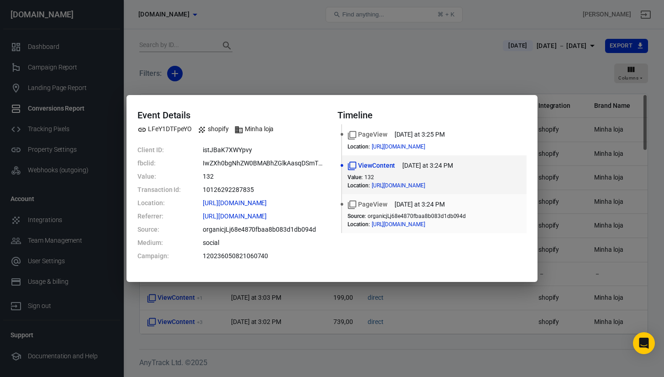 The image size is (664, 377). I want to click on time: 2025-10-08T15:25:56-03:00, so click(420, 134).